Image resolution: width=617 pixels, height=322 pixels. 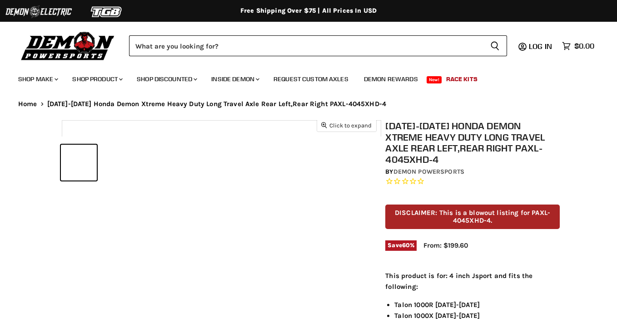 What do you see at coordinates (37, 79) in the screenshot?
I see `a: Shop Make` at bounding box center [37, 79].